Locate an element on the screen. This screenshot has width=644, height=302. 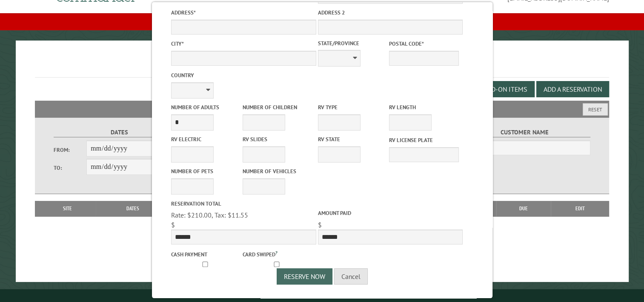
label: Number of Pets is located at coordinates (205, 171).